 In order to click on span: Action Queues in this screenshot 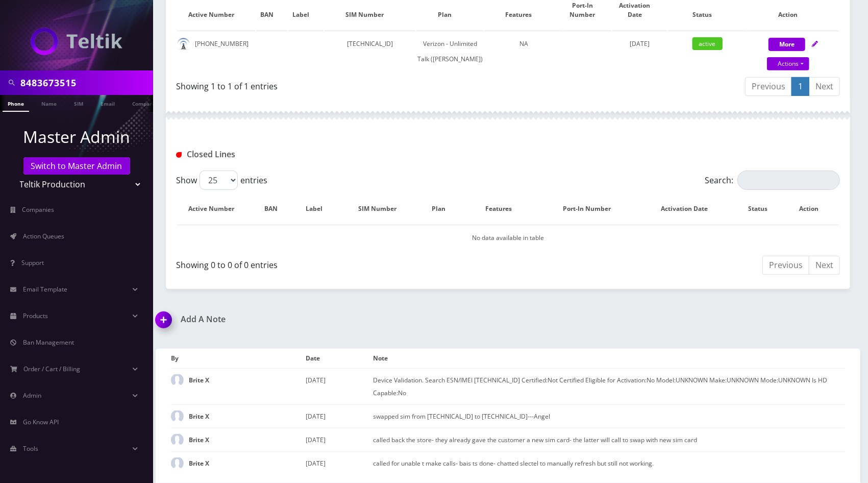, I will do `click(43, 236)`.